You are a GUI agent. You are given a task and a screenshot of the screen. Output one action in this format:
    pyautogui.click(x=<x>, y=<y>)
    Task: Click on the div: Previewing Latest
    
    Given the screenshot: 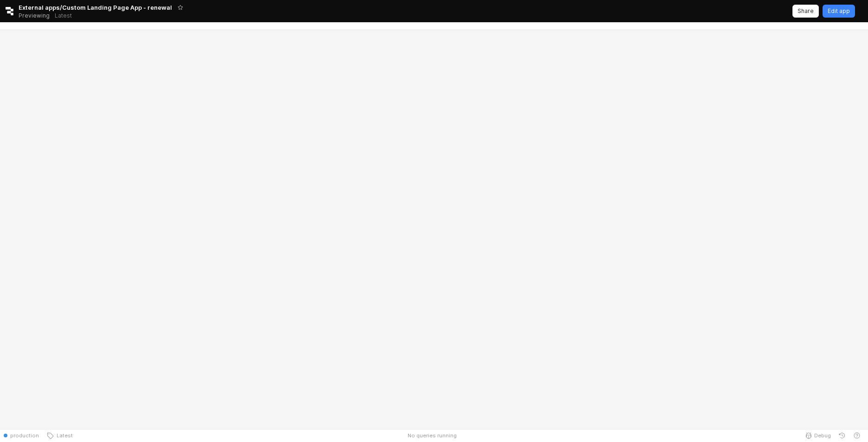 What is the action you would take?
    pyautogui.click(x=48, y=16)
    